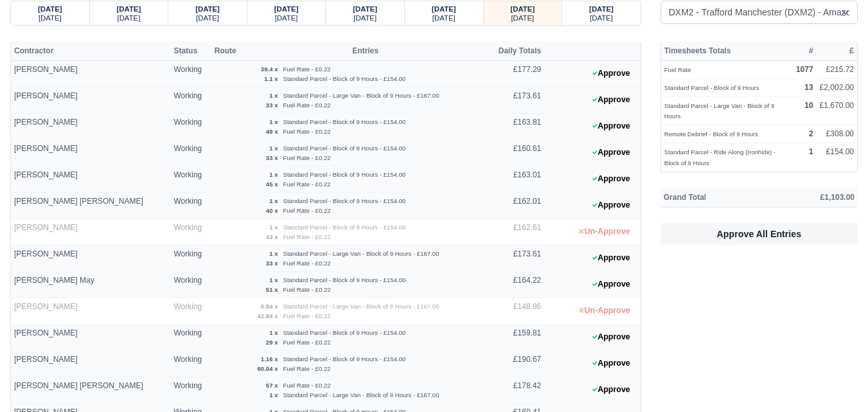  What do you see at coordinates (726, 50) in the screenshot?
I see `th: Timesheets Totals` at bounding box center [726, 50].